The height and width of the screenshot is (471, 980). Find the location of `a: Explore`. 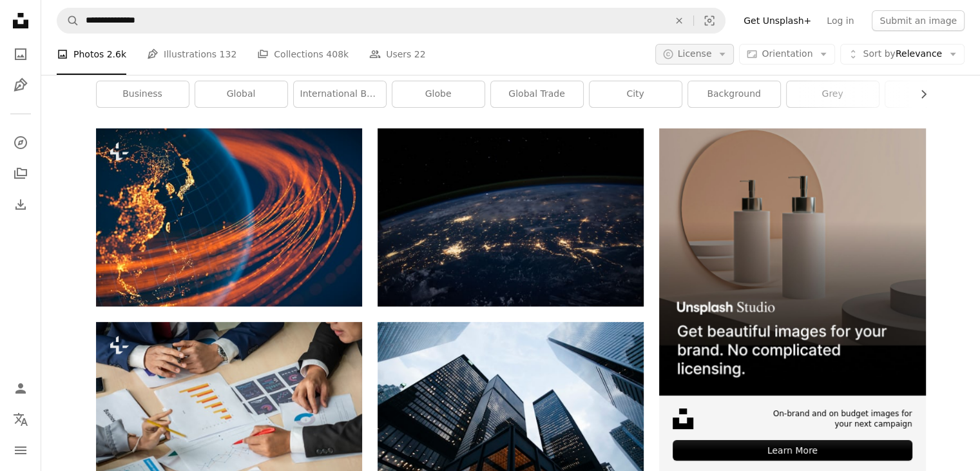

a: Explore is located at coordinates (21, 142).